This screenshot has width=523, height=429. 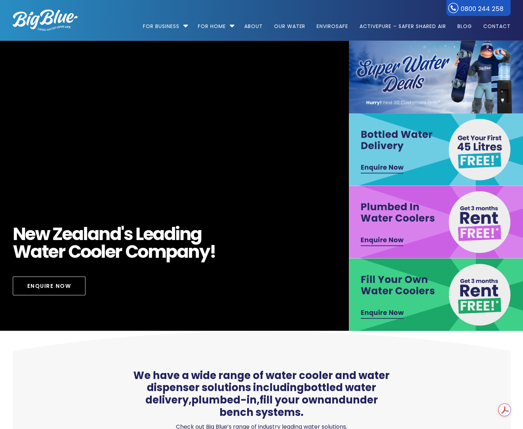 What do you see at coordinates (57, 234) in the screenshot?
I see `span: Z` at bounding box center [57, 234].